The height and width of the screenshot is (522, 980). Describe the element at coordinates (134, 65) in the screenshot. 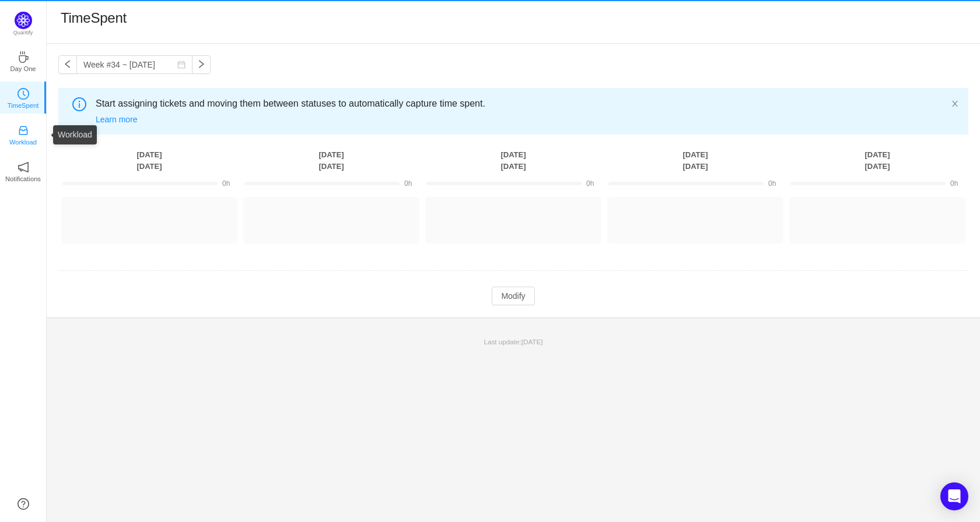

I see `input: Select a week` at that location.